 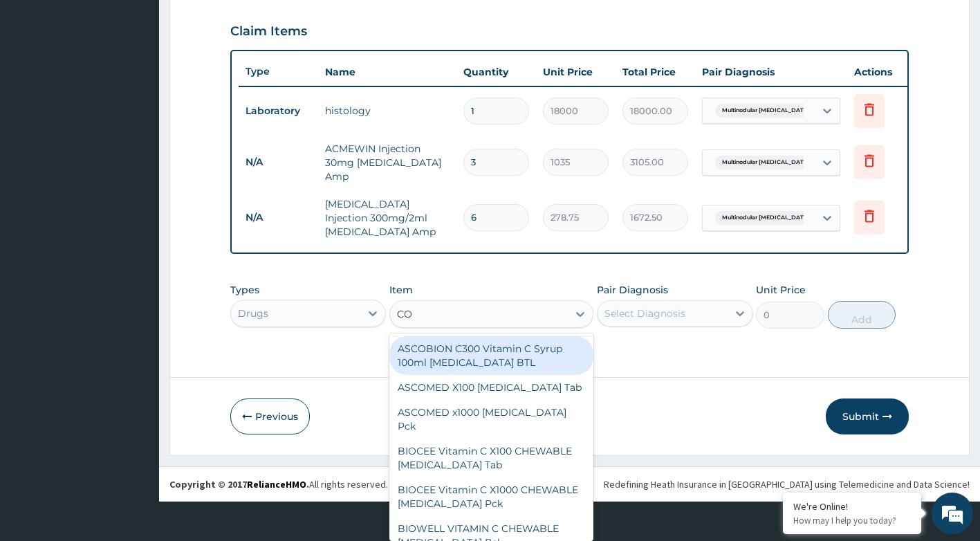 I want to click on button: Add, so click(x=862, y=315).